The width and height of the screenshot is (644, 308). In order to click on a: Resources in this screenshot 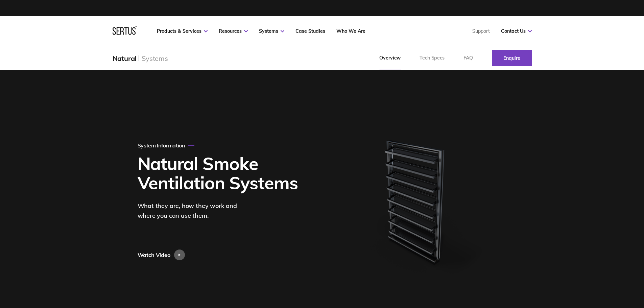, I will do `click(233, 31)`.